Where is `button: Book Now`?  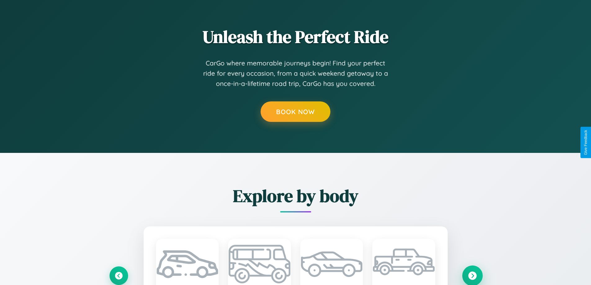 button: Book Now is located at coordinates (295, 112).